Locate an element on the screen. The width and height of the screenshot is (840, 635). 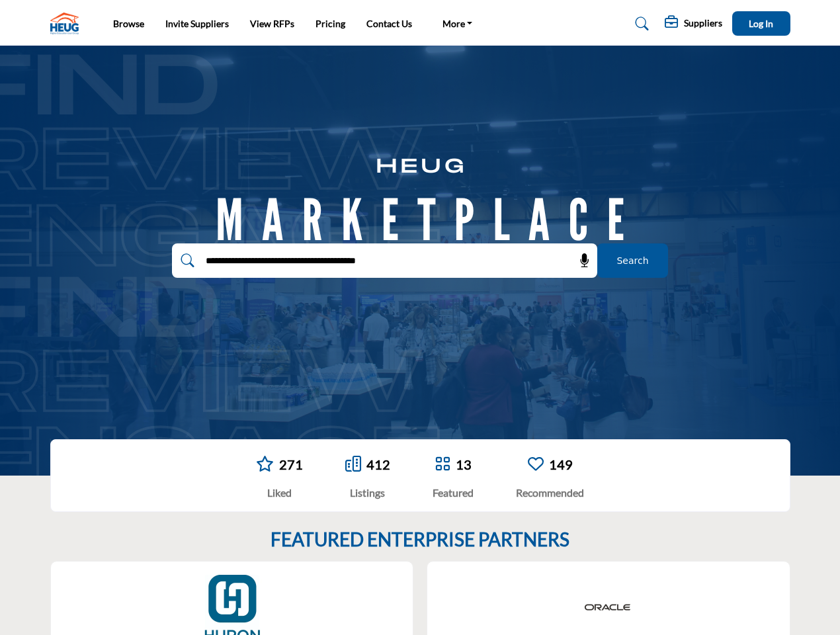
a: View RFPs is located at coordinates (272, 23).